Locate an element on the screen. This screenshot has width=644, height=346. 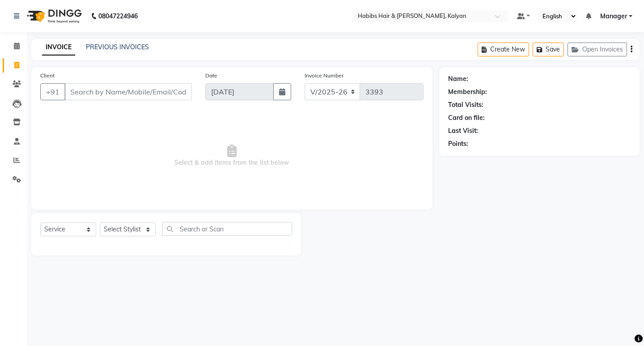
button: Save is located at coordinates (548, 49).